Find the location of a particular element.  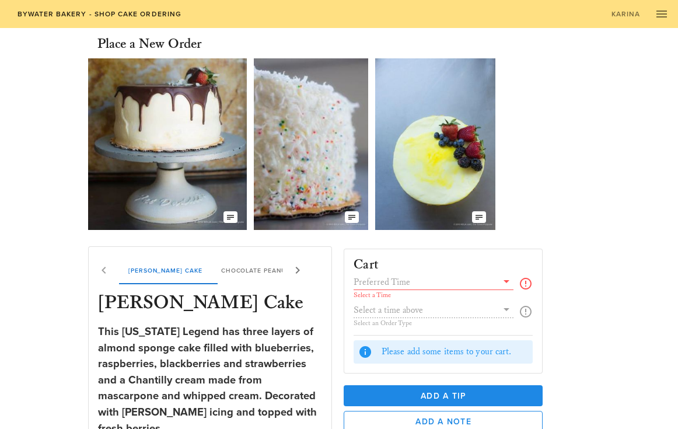

span: Karina is located at coordinates (626, 14).